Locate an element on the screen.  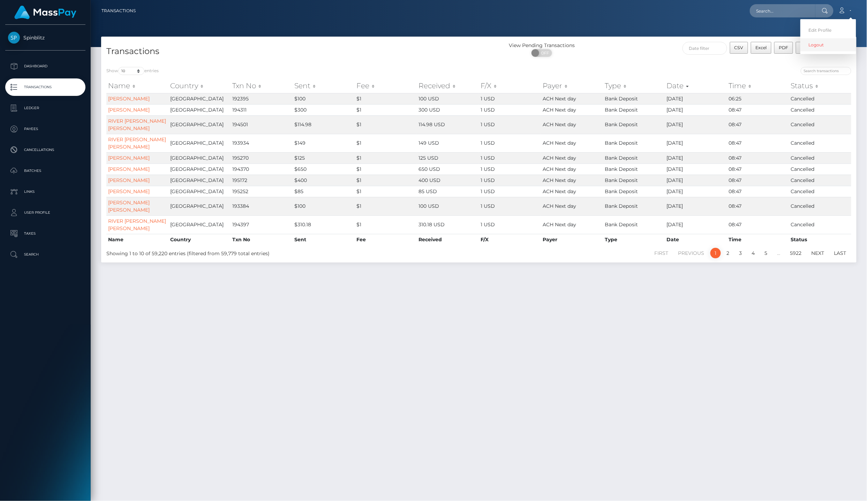
td: 310.18 USD is located at coordinates (448, 225).